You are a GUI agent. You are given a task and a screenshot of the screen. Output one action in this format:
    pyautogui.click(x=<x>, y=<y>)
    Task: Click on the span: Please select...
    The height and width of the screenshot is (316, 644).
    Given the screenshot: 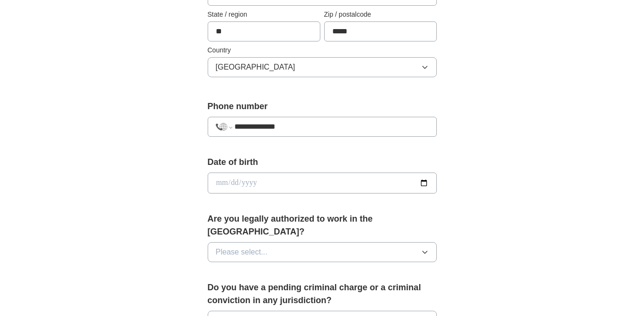 What is the action you would take?
    pyautogui.click(x=242, y=252)
    